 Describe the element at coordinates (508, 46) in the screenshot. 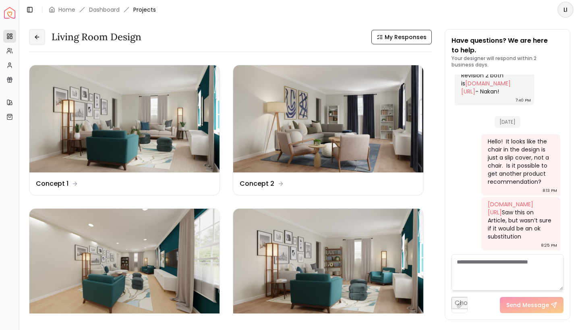

I see `p: Have questions? We are here to help.` at that location.